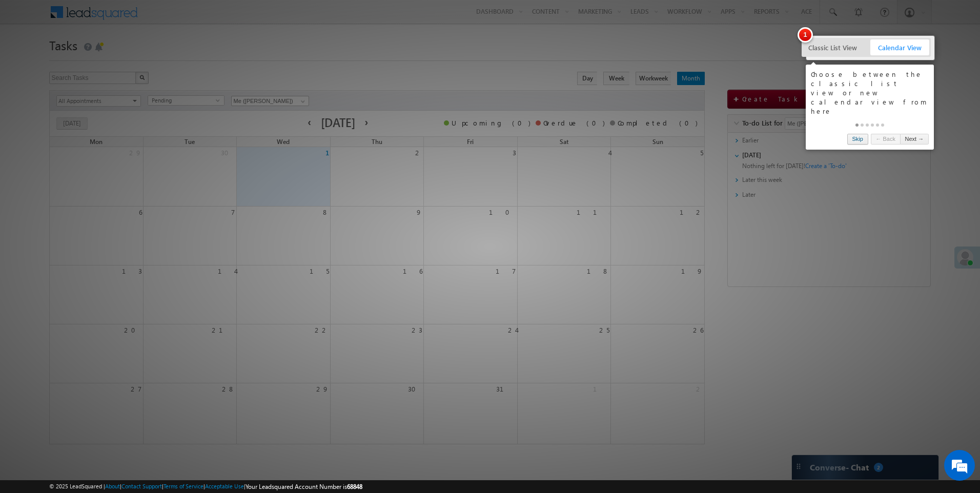  I want to click on a: About, so click(112, 486).